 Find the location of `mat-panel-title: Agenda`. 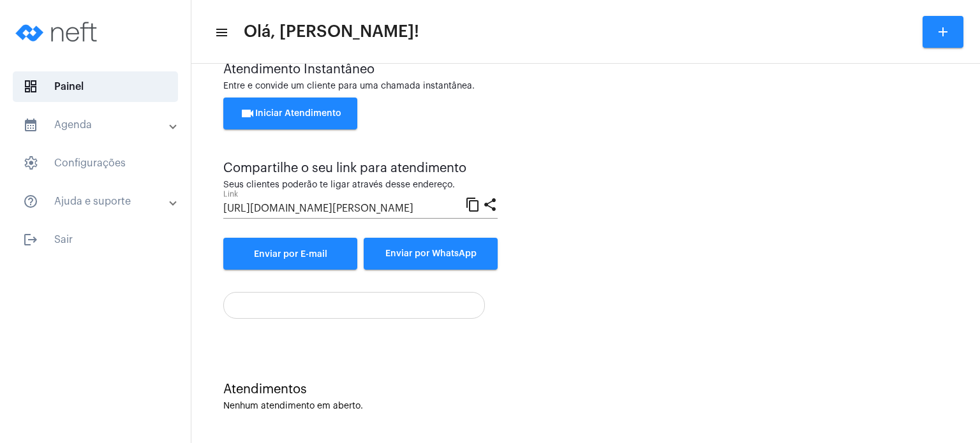

mat-panel-title: Agenda is located at coordinates (96, 125).